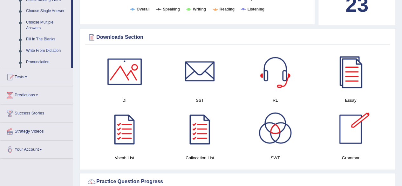 Image resolution: width=402 pixels, height=186 pixels. What do you see at coordinates (351, 158) in the screenshot?
I see `h4: Grammar` at bounding box center [351, 158].